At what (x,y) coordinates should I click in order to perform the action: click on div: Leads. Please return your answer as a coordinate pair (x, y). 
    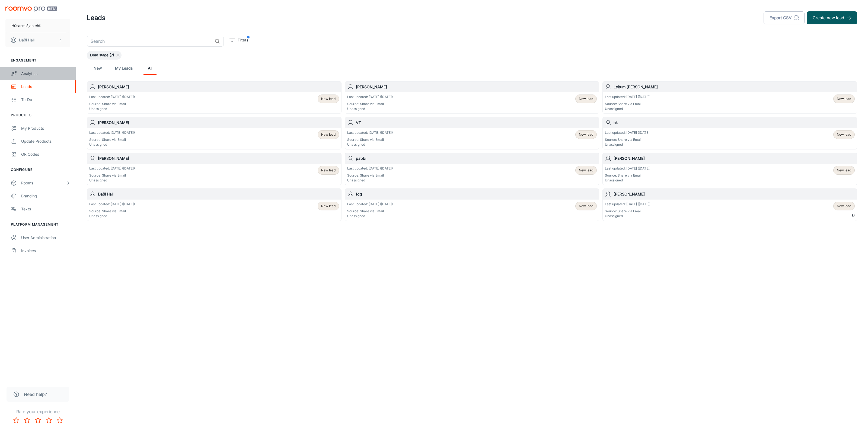
    Looking at the image, I should click on (45, 87).